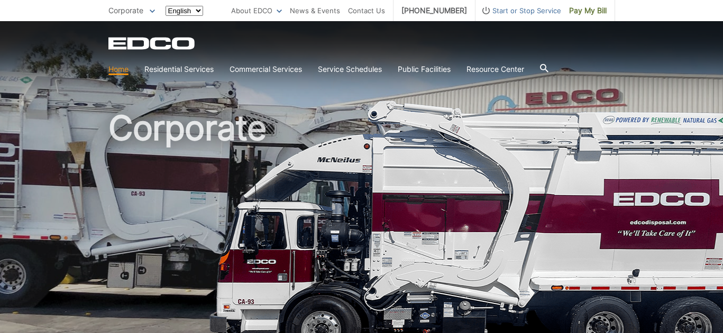 This screenshot has height=333, width=723. What do you see at coordinates (495, 69) in the screenshot?
I see `a: Resource Center` at bounding box center [495, 69].